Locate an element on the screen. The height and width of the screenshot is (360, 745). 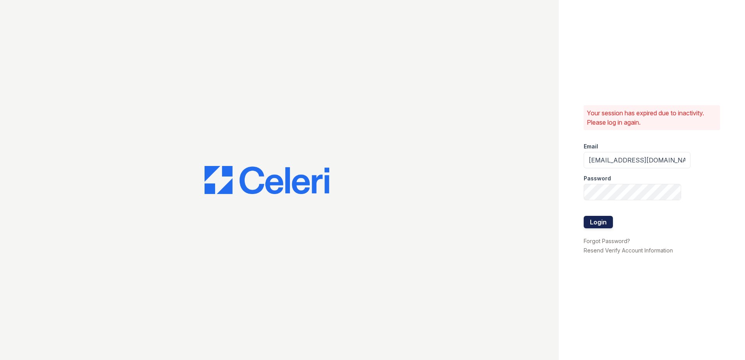
img: CE_Logo_Blue-a8612792a0a2168367f1c8372b55b34899dd931a85d93a1a3d3e32e68fde9ad4.png is located at coordinates (267, 180).